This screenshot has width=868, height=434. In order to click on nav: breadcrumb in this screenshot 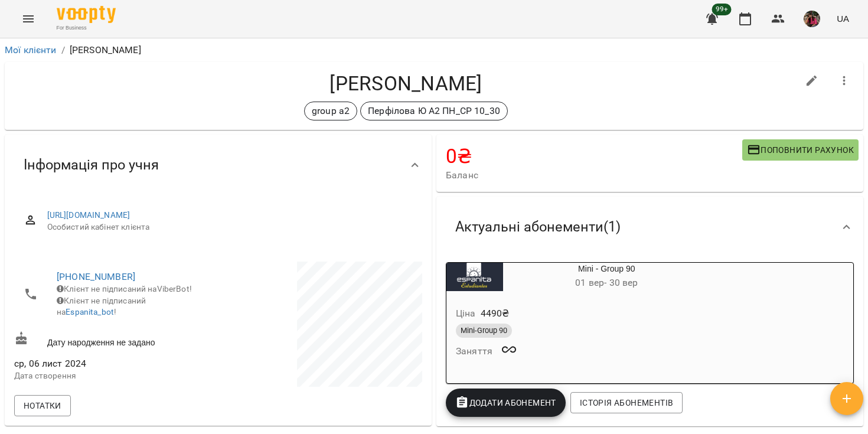, I will do `click(434, 50)`.